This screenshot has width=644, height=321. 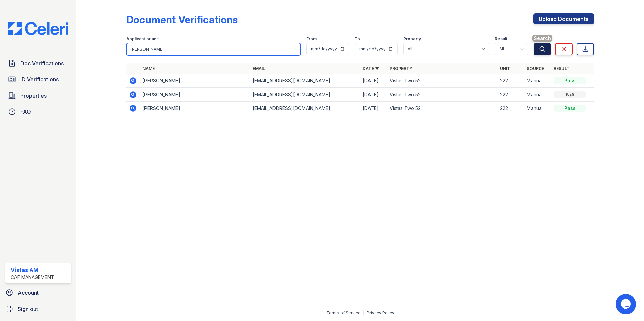 I want to click on span: Properties, so click(x=33, y=96).